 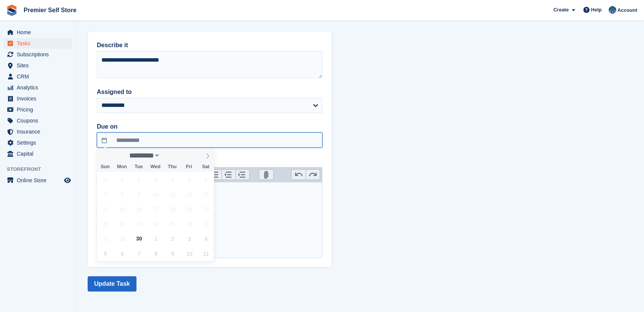 I want to click on span: September 27, 2025, so click(x=206, y=224).